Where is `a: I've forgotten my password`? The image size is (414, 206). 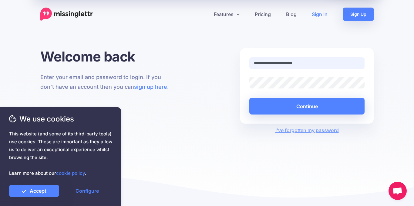
a: I've forgotten my password is located at coordinates (307, 130).